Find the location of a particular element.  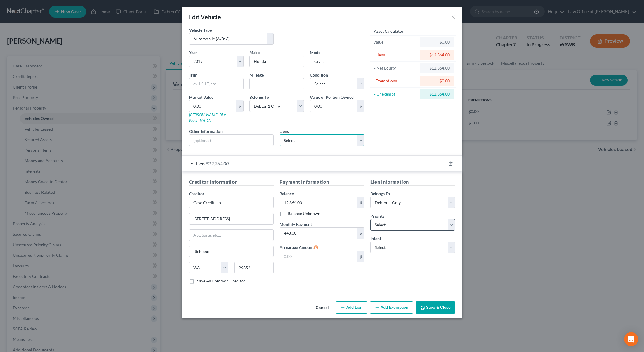

h5: Lien Information is located at coordinates (412, 182).